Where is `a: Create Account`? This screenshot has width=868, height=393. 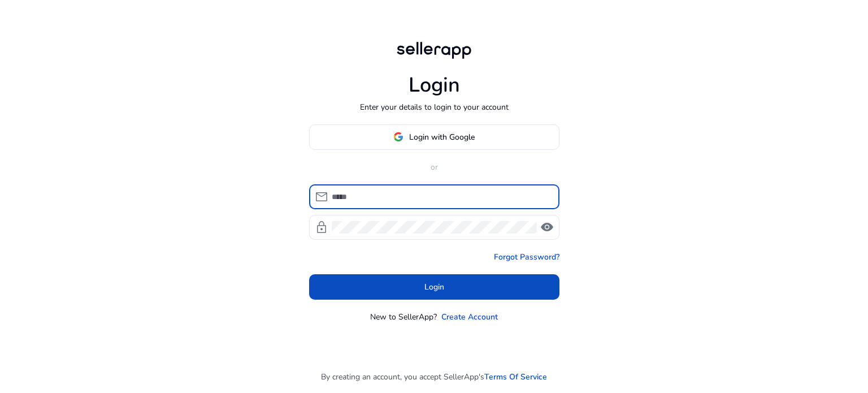 a: Create Account is located at coordinates (470, 317).